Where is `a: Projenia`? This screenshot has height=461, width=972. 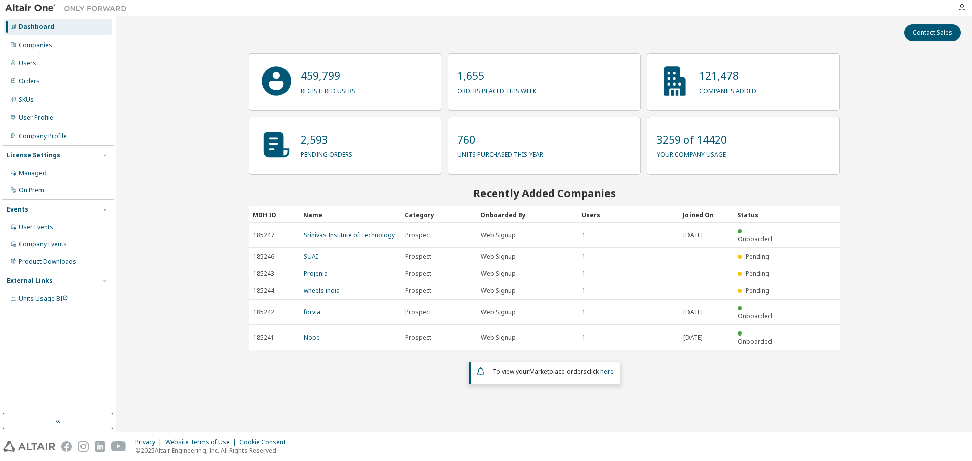 a: Projenia is located at coordinates (315, 273).